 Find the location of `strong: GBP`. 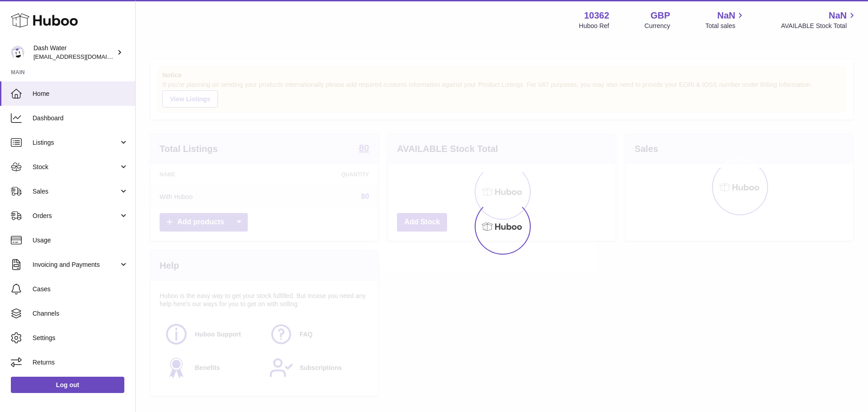

strong: GBP is located at coordinates (660, 15).